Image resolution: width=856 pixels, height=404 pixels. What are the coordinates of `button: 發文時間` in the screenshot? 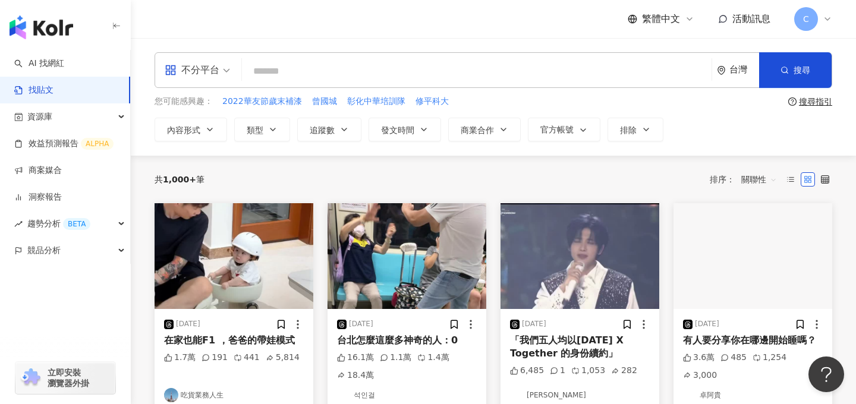 It's located at (405, 130).